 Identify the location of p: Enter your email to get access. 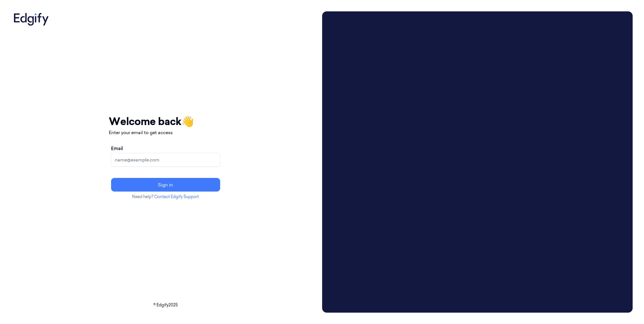
(166, 133).